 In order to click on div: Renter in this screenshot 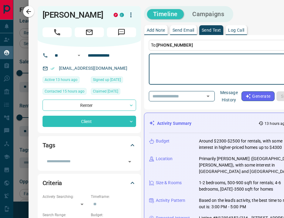, I will do `click(89, 105)`.